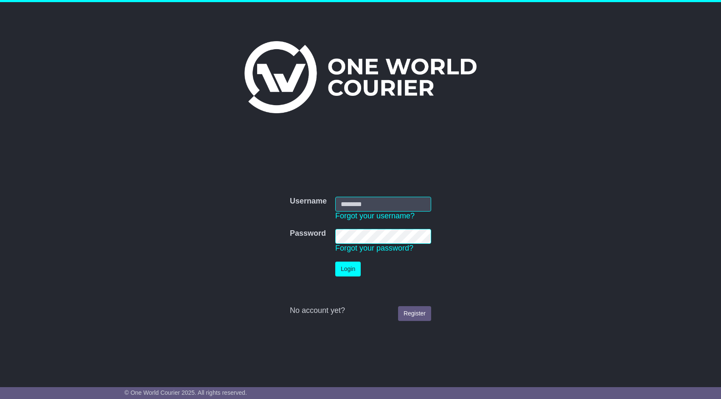  What do you see at coordinates (375, 216) in the screenshot?
I see `a: Forgot your username?` at bounding box center [375, 216].